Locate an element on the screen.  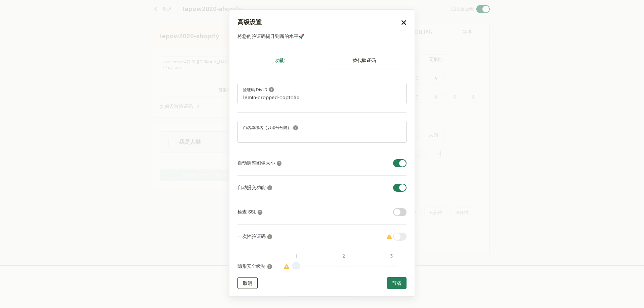
font: 功能 is located at coordinates (280, 60).